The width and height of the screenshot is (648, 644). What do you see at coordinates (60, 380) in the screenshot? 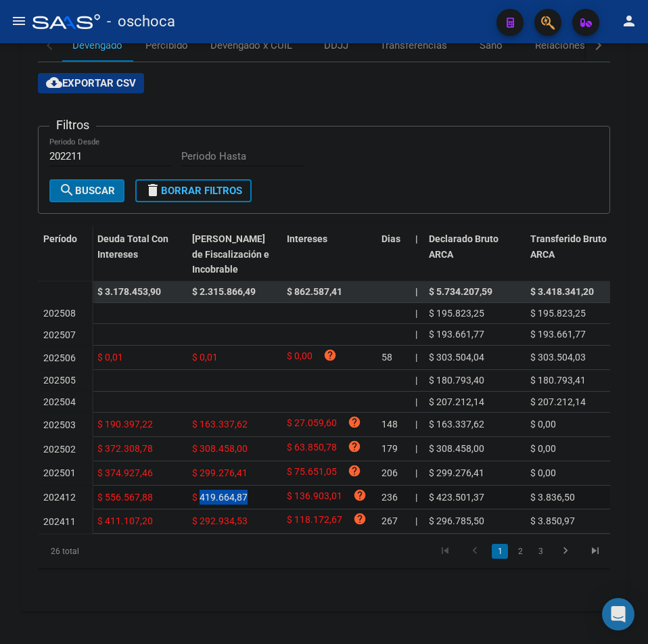
I see `span: 202505` at bounding box center [60, 380].